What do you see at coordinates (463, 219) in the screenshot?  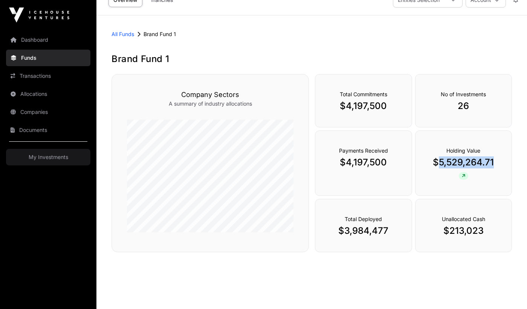 I see `span: Unallocated Cash` at bounding box center [463, 219].